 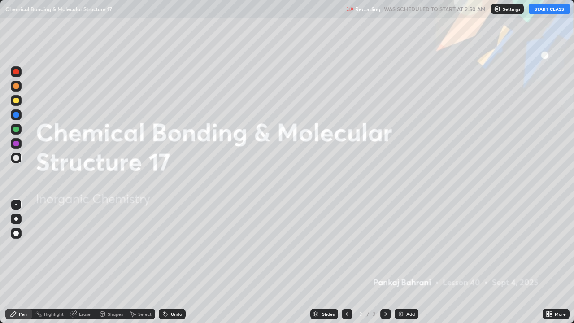 What do you see at coordinates (549, 9) in the screenshot?
I see `button: START CLASS` at bounding box center [549, 9].